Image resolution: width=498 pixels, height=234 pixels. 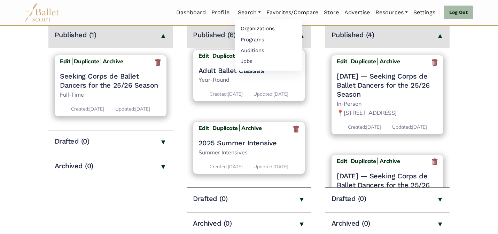 What do you see at coordinates (353, 35) in the screenshot?
I see `h4: Published (4)` at bounding box center [353, 35].